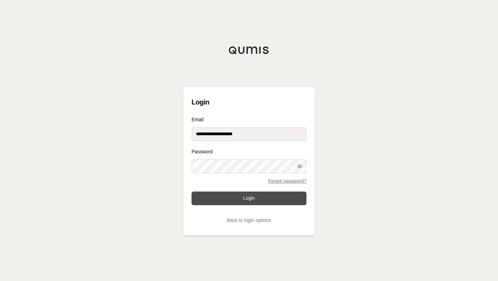  What do you see at coordinates (249, 50) in the screenshot?
I see `img: Qumis` at bounding box center [249, 50].